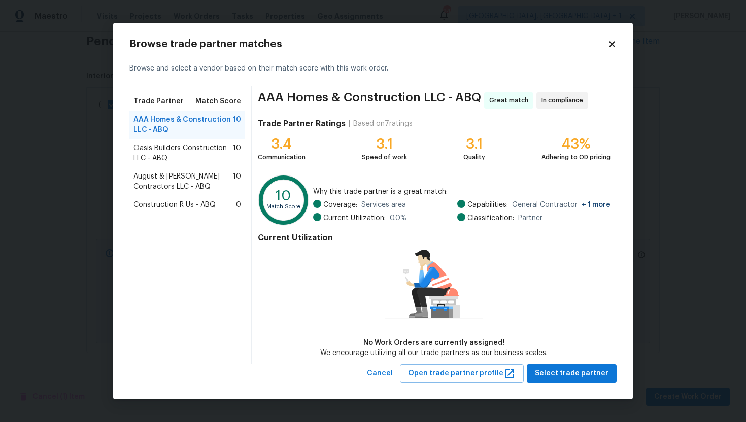 The height and width of the screenshot is (422, 746). What do you see at coordinates (282, 144) in the screenshot?
I see `div: 3.4` at bounding box center [282, 144].